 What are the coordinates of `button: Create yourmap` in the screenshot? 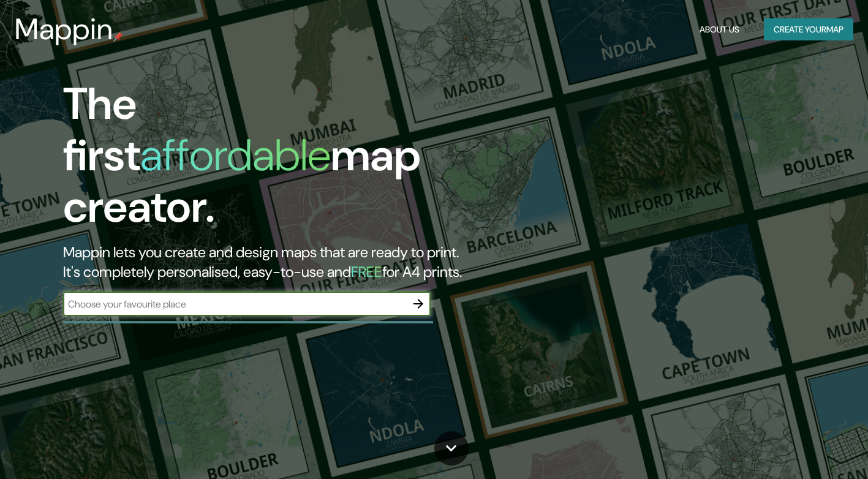 It's located at (808, 29).